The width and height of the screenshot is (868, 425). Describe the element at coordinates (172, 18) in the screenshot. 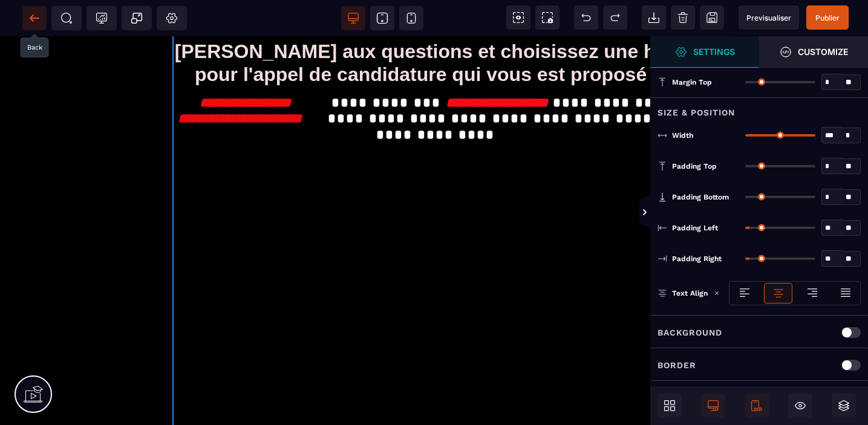

I see `span: Setting Body` at that location.